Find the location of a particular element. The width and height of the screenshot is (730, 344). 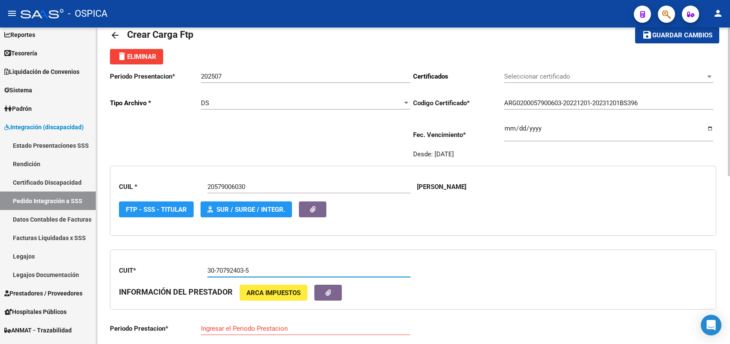

p: CUIL * is located at coordinates (163, 187).